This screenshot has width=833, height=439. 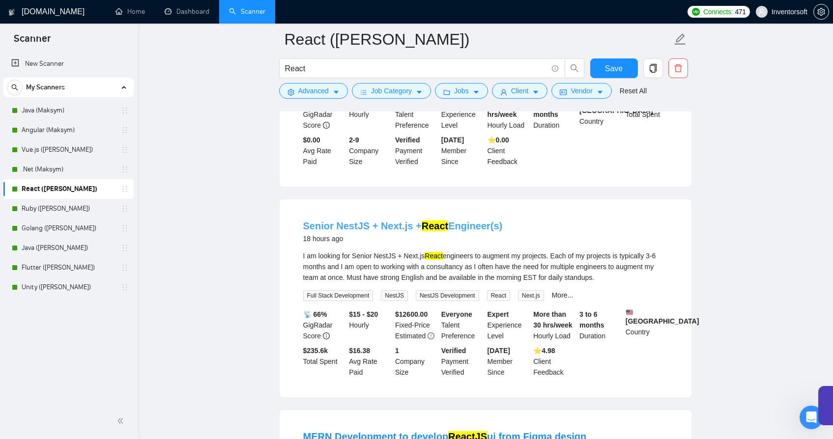 I want to click on span: 471, so click(x=740, y=12).